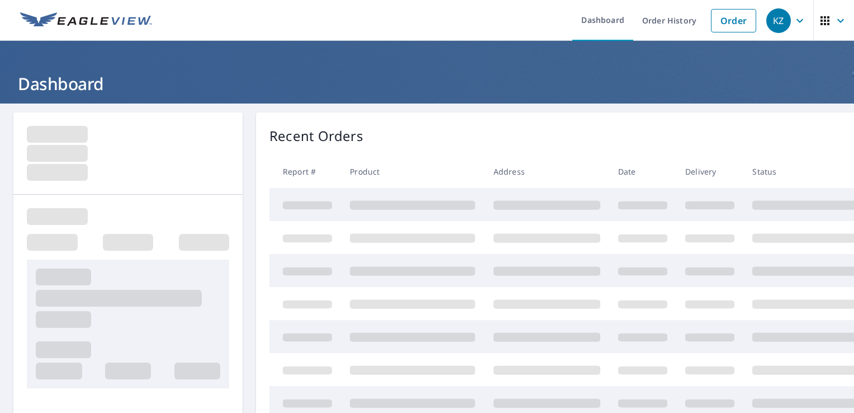  Describe the element at coordinates (733, 21) in the screenshot. I see `a: Order` at that location.